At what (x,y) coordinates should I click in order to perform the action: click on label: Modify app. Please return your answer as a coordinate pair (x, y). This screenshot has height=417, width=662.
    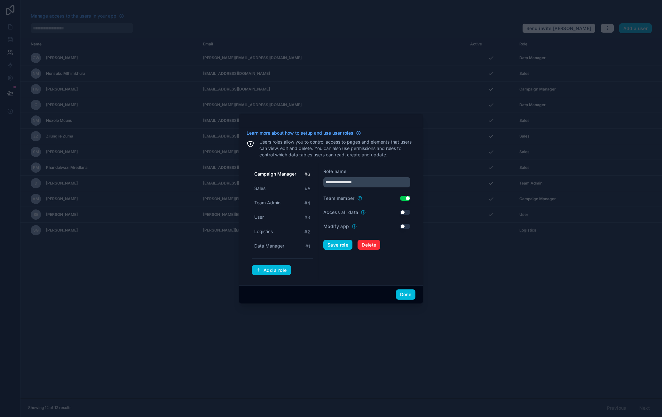
    Looking at the image, I should click on (336, 227).